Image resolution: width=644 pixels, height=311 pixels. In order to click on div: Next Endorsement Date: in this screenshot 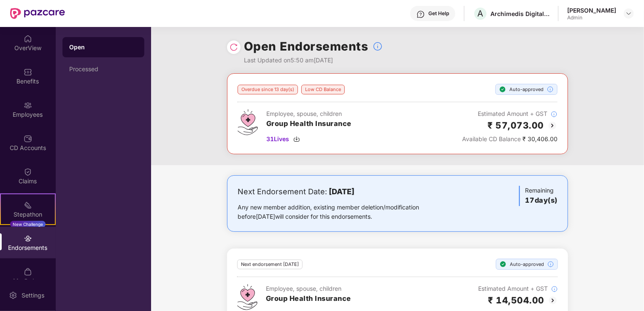, I will do `click(341, 192)`.